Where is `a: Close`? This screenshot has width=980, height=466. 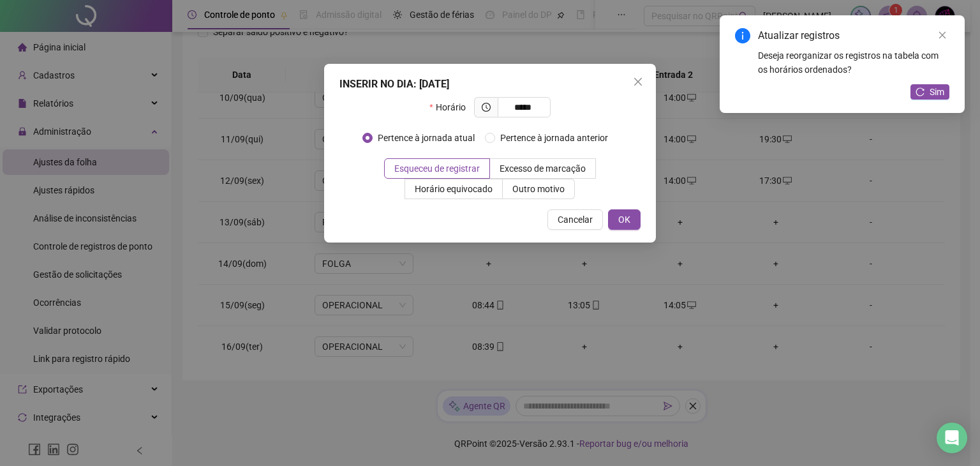 a: Close is located at coordinates (943, 35).